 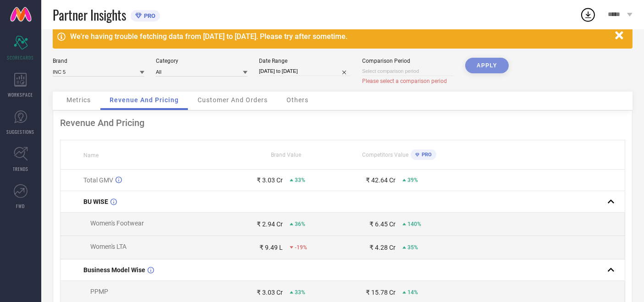 I want to click on span: SCORECARDS, so click(x=21, y=57).